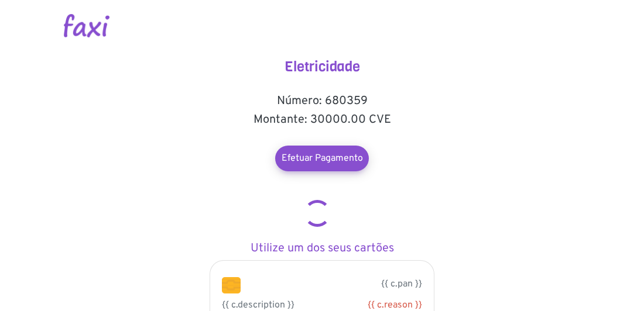 This screenshot has height=311, width=644. I want to click on h4: Eletricidade, so click(322, 67).